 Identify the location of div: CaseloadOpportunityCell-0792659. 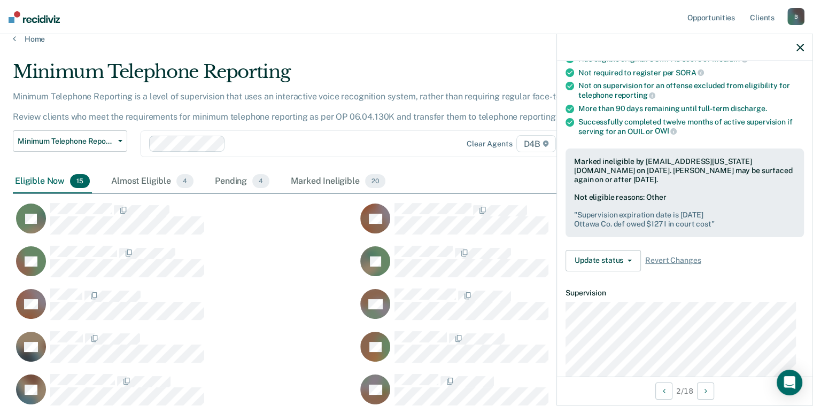
(185, 352).